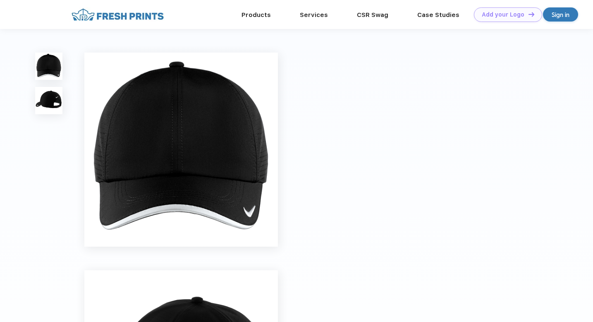 The image size is (593, 322). Describe the element at coordinates (503, 14) in the screenshot. I see `div: Add your Logo` at that location.